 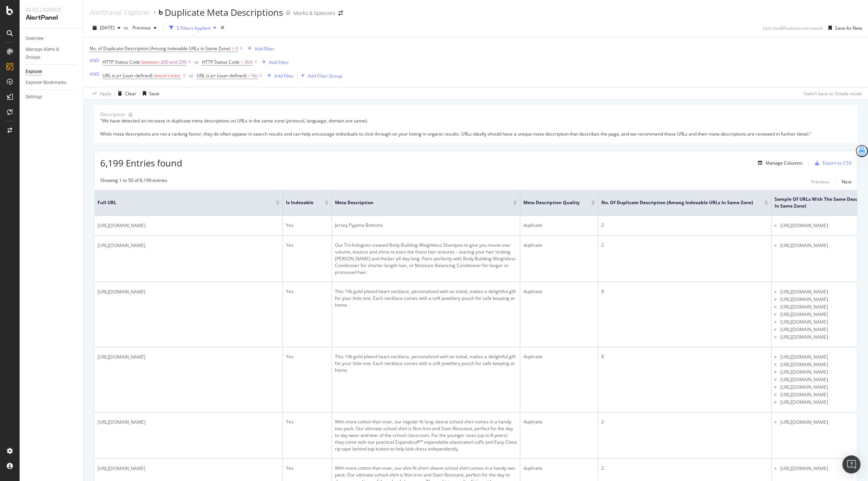 I want to click on div: Jersey Pyjama Bottoms, so click(x=426, y=225).